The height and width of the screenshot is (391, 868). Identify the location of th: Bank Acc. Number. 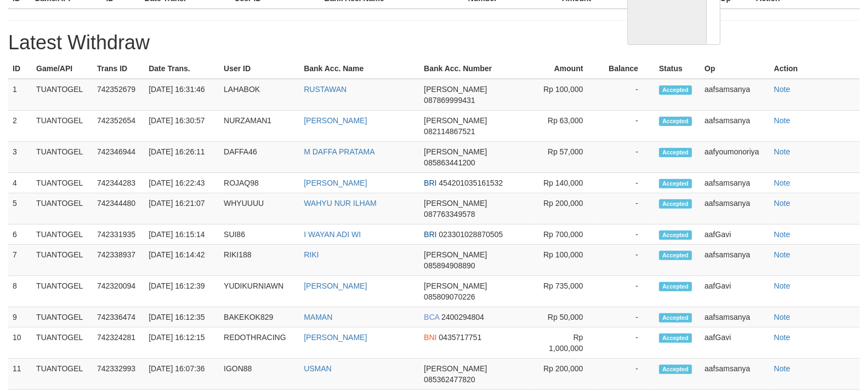
(477, 69).